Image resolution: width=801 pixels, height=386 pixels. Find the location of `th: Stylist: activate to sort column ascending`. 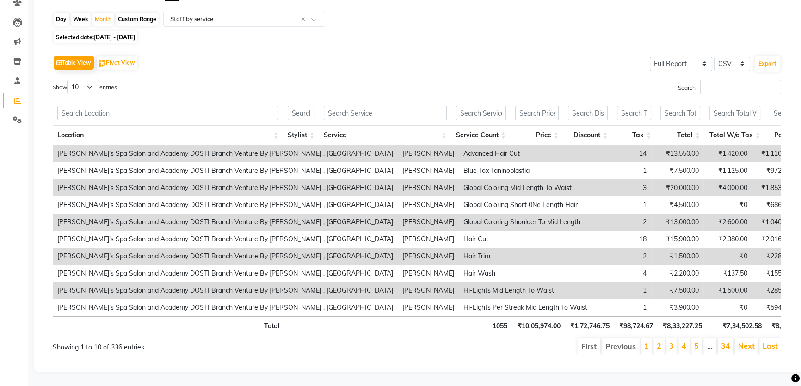

th: Stylist: activate to sort column ascending is located at coordinates (301, 135).